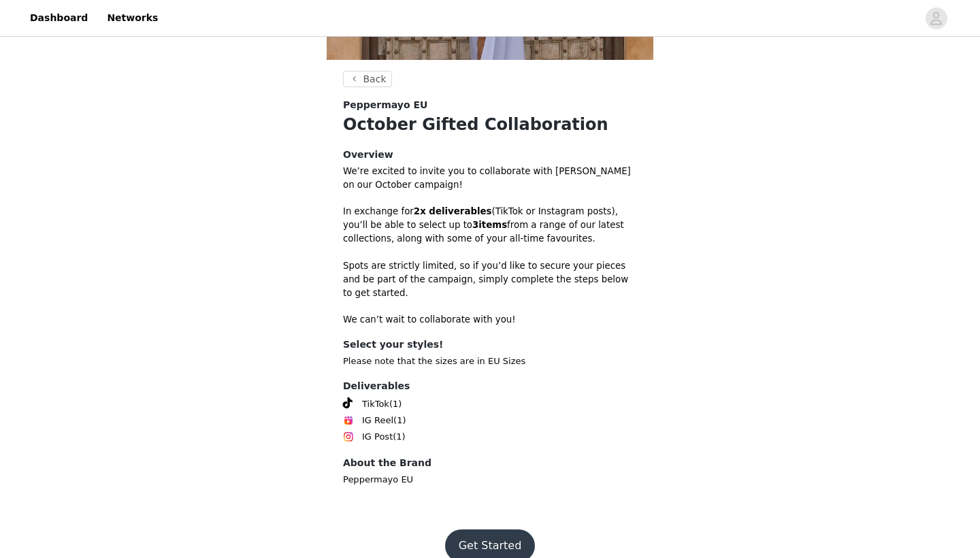 This screenshot has height=558, width=980. What do you see at coordinates (368, 79) in the screenshot?
I see `button: Back` at bounding box center [368, 79].